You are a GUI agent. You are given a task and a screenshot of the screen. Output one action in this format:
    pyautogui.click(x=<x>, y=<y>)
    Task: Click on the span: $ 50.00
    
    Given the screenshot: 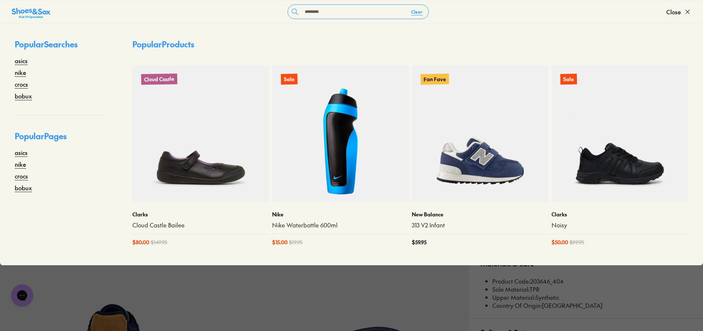 What is the action you would take?
    pyautogui.click(x=560, y=242)
    